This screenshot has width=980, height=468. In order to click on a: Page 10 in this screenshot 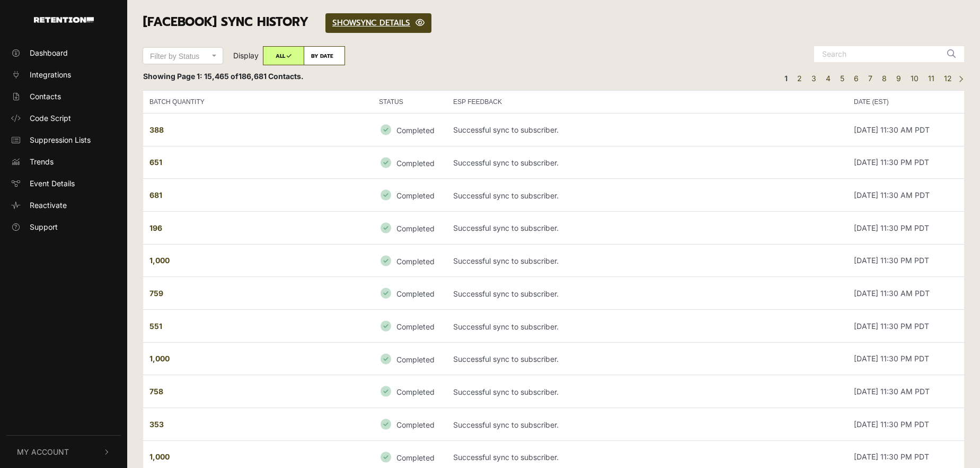, I will do `click(915, 78)`.